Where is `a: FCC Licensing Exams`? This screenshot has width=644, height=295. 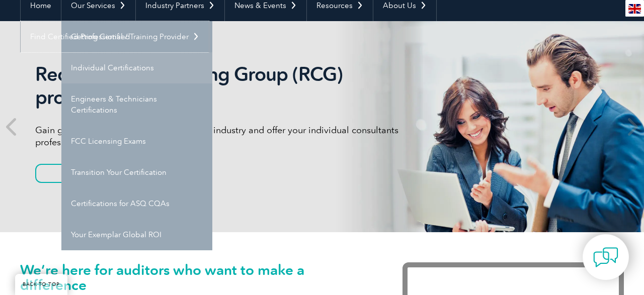 a: FCC Licensing Exams is located at coordinates (137, 141).